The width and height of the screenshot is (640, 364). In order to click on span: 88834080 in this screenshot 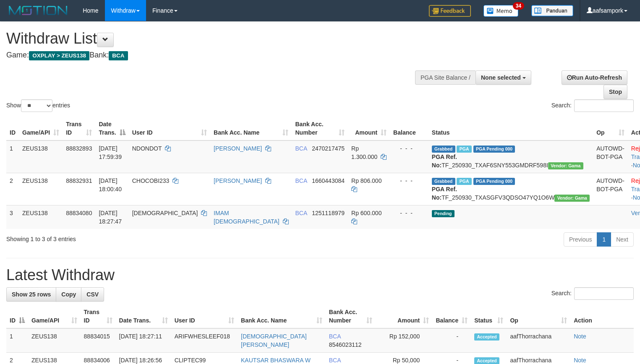, I will do `click(79, 213)`.